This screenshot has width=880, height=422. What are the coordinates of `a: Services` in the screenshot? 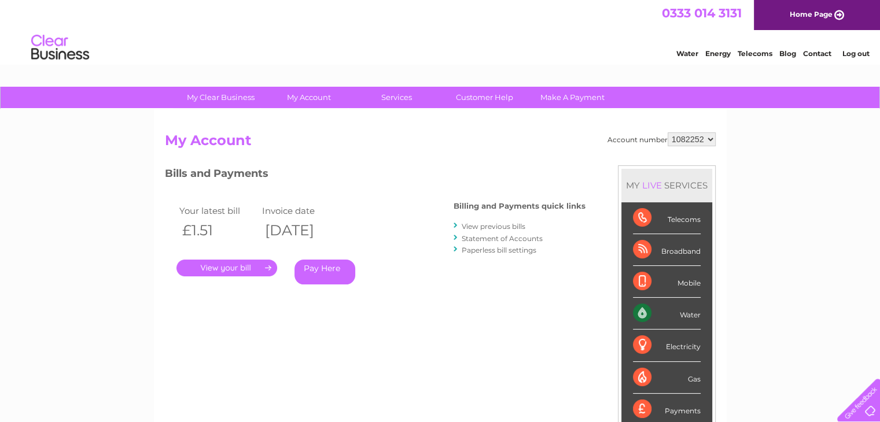 It's located at (396, 97).